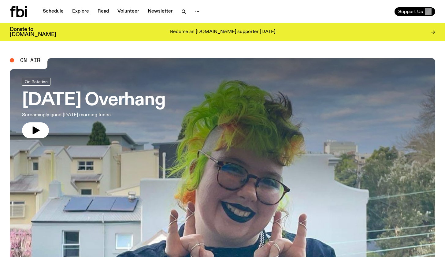 This screenshot has height=257, width=445. Describe the element at coordinates (80, 12) in the screenshot. I see `a: Explore` at that location.